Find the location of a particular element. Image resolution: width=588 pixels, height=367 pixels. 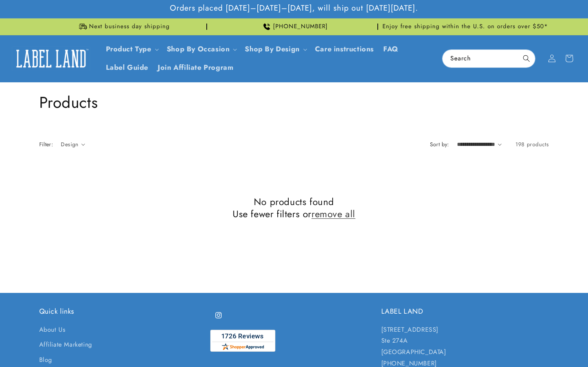

summary: Product Type is located at coordinates (132, 49).